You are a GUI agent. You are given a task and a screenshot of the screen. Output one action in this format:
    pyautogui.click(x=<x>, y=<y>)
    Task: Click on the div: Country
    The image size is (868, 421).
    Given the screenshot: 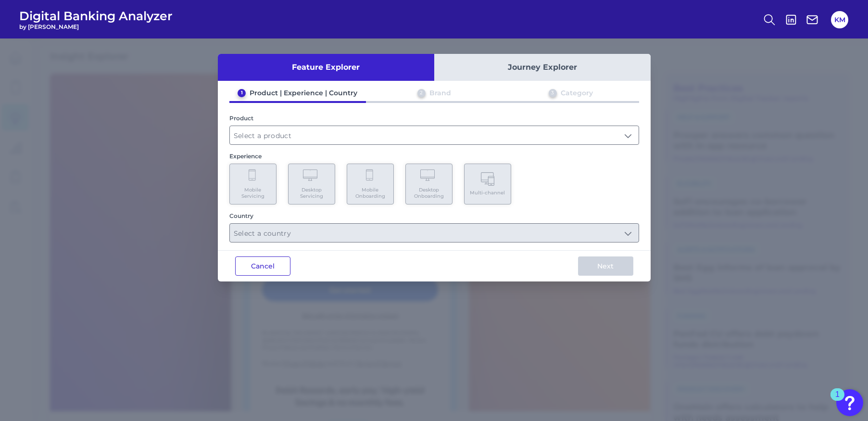 What is the action you would take?
    pyautogui.click(x=434, y=216)
    